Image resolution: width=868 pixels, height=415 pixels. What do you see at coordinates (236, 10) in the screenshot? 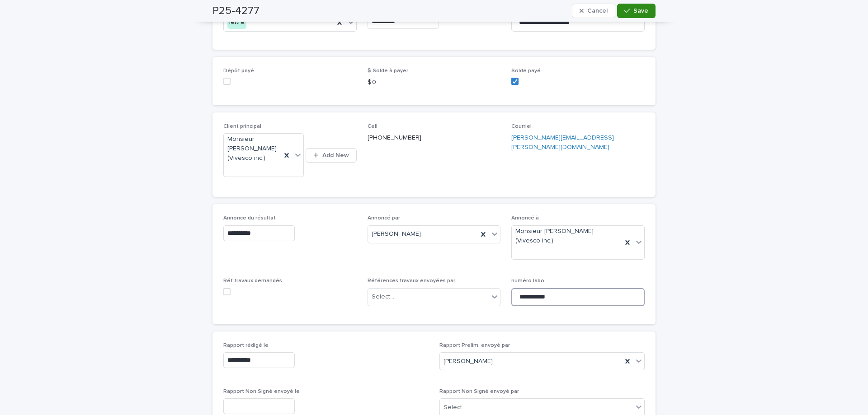
I see `h2: P25-4277` at bounding box center [236, 10].